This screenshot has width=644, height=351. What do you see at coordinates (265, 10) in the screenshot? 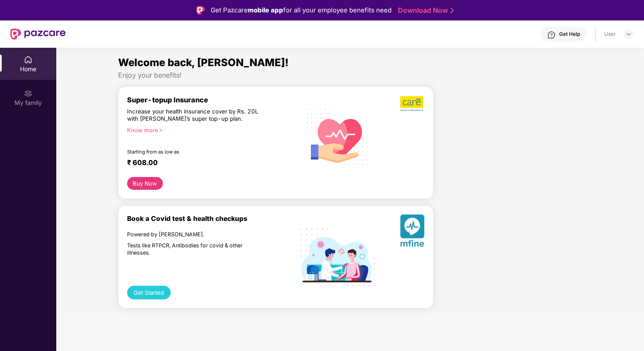
I see `strong: mobile app` at bounding box center [265, 10].